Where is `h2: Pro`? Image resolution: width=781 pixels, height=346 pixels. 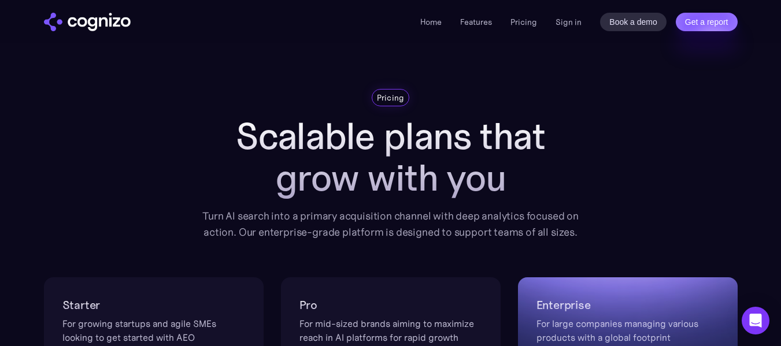
h2: Pro is located at coordinates (391, 305).